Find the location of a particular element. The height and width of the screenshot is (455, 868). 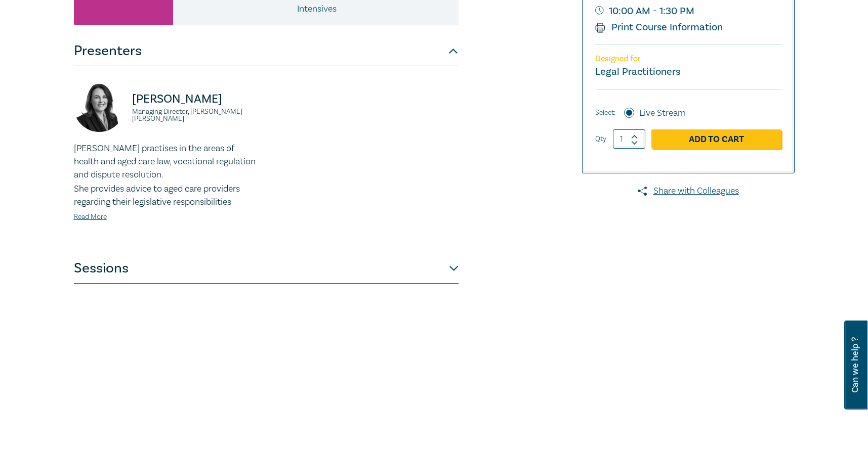

button: Sessions is located at coordinates (266, 268).